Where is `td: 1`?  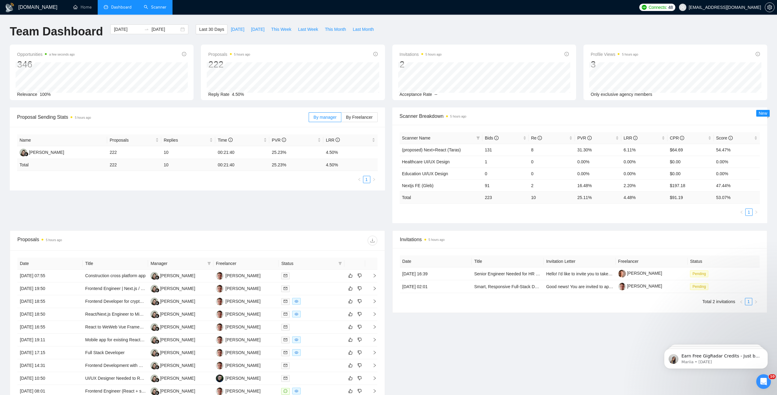 td: 1 is located at coordinates (506, 161).